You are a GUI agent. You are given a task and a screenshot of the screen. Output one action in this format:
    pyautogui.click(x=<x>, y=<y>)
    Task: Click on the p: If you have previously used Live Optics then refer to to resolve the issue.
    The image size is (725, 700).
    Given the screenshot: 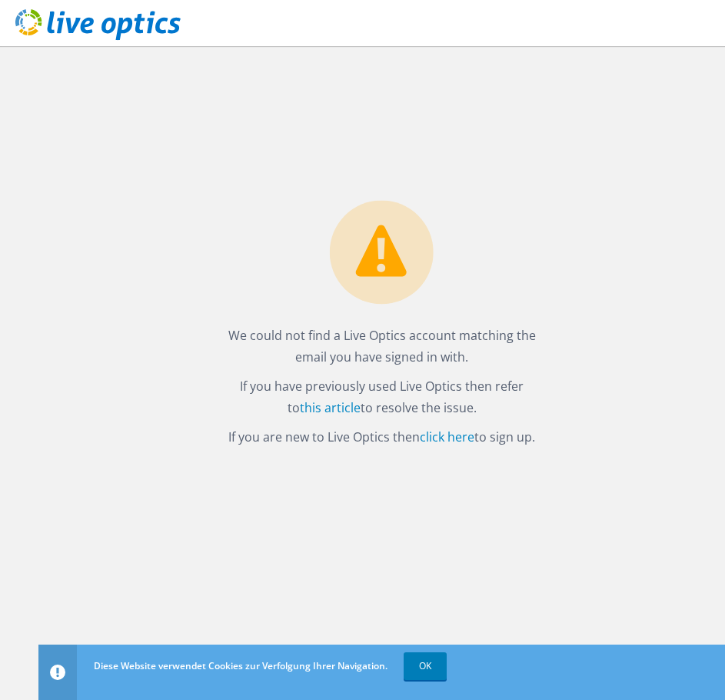 What is the action you would take?
    pyautogui.click(x=381, y=397)
    